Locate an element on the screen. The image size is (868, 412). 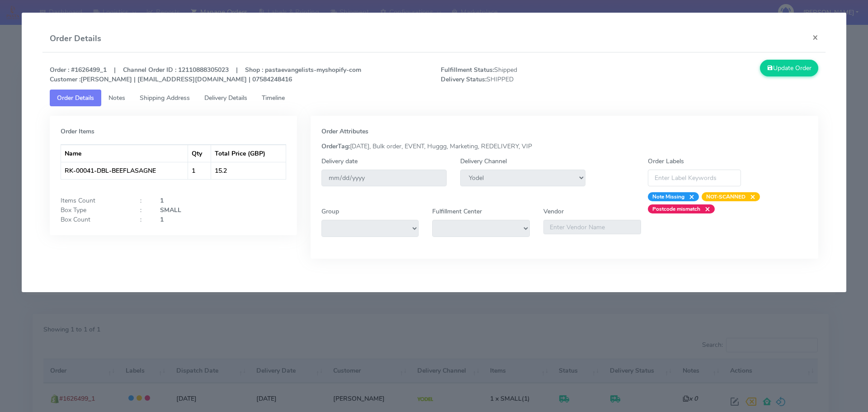
label: Vendor is located at coordinates (554, 211).